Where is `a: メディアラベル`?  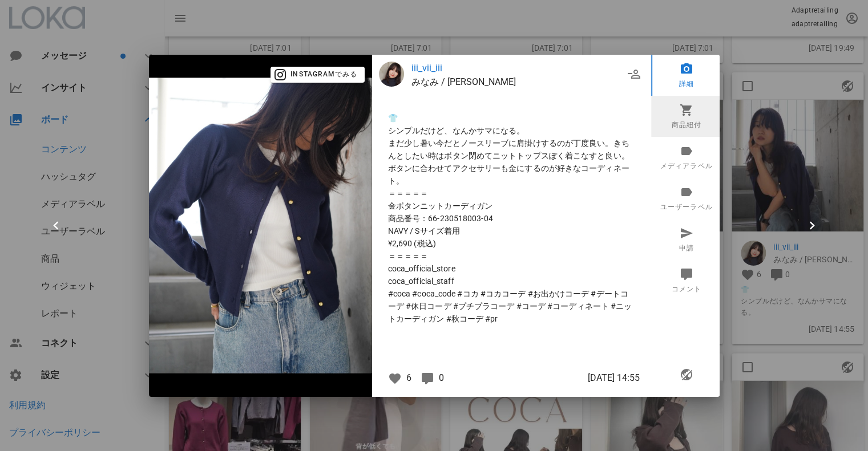
a: メディアラベル is located at coordinates (687, 158).